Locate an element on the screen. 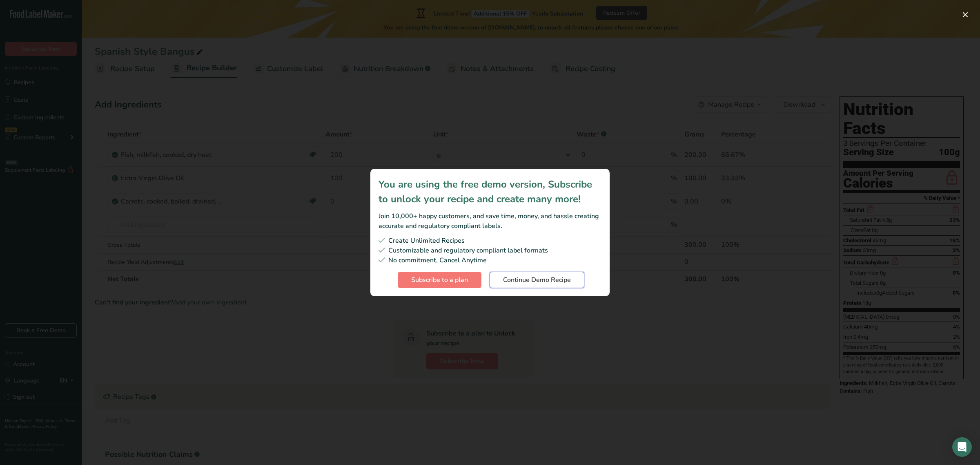 The width and height of the screenshot is (980, 465). button: Subscribe to a plan is located at coordinates (439, 280).